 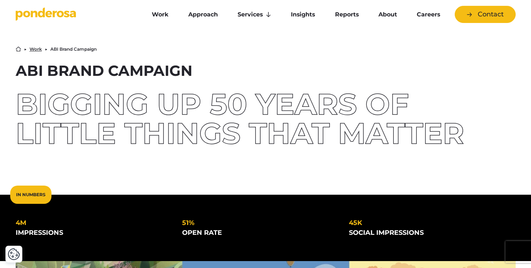 What do you see at coordinates (18, 49) in the screenshot?
I see `a: Home` at bounding box center [18, 49].